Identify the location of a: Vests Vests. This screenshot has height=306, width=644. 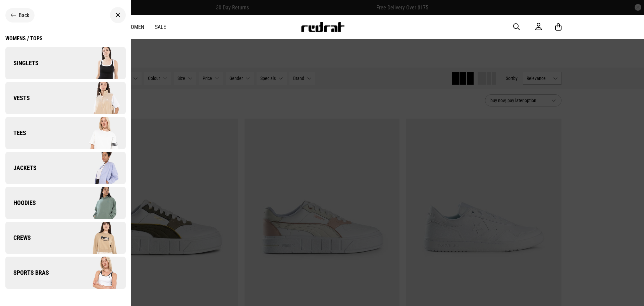
(65, 98).